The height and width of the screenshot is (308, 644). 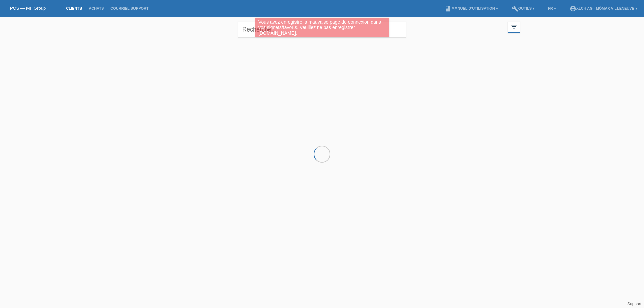 I want to click on a: Achats, so click(x=96, y=9).